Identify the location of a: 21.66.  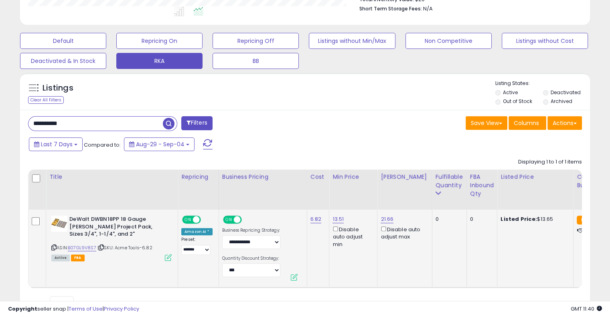
(387, 220).